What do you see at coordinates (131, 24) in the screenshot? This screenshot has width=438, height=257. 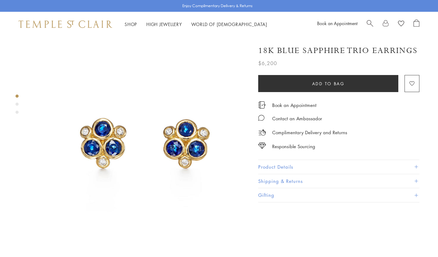 I see `a: ShopShop` at bounding box center [131, 24].